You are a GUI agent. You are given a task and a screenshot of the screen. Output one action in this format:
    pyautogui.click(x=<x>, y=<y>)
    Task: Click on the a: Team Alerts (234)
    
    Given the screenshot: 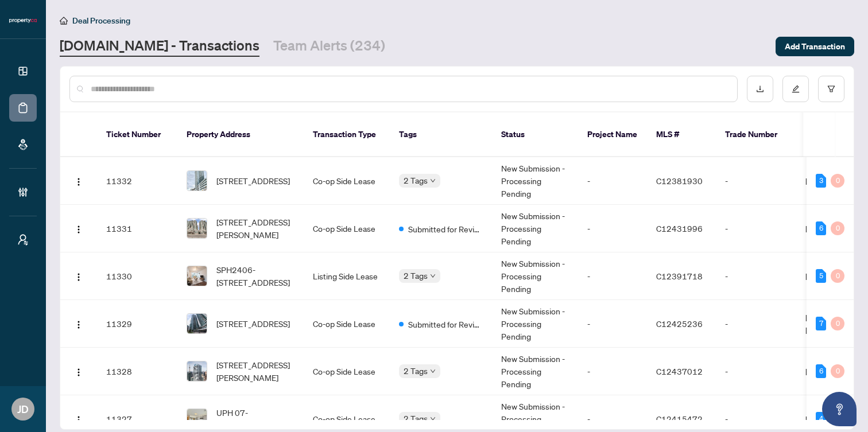 What is the action you would take?
    pyautogui.click(x=329, y=47)
    